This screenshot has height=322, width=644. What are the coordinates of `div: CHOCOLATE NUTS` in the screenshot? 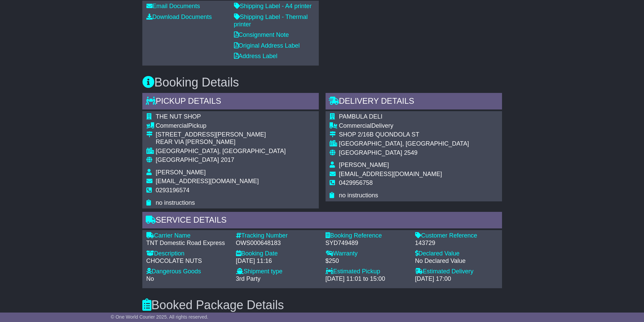 It's located at (188, 261).